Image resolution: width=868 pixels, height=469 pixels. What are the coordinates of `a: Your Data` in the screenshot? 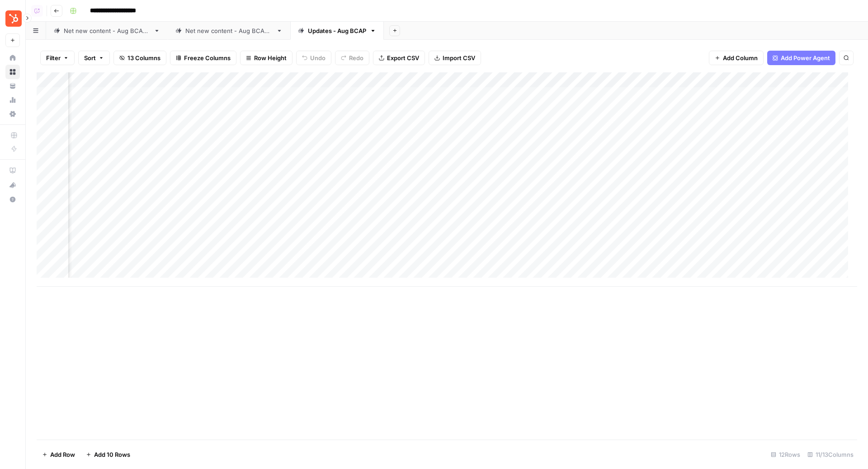 It's located at (13, 86).